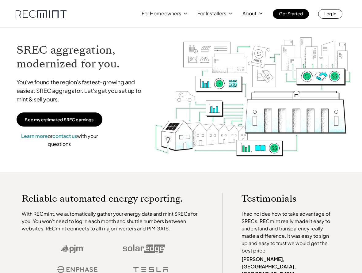 The image size is (362, 273). I want to click on a: Get Started, so click(291, 14).